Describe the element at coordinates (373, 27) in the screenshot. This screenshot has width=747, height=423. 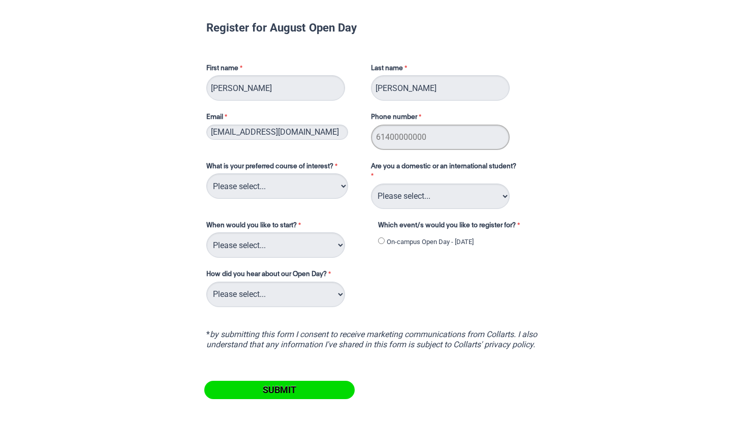
I see `h1: Register for August Open Day` at that location.